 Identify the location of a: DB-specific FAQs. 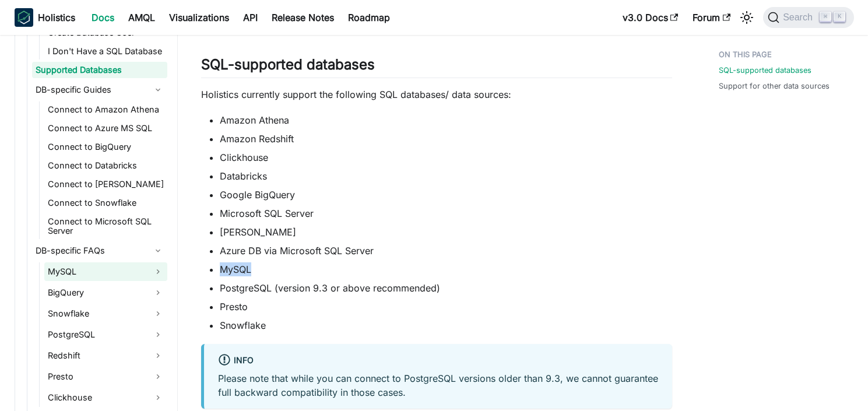
(100, 251).